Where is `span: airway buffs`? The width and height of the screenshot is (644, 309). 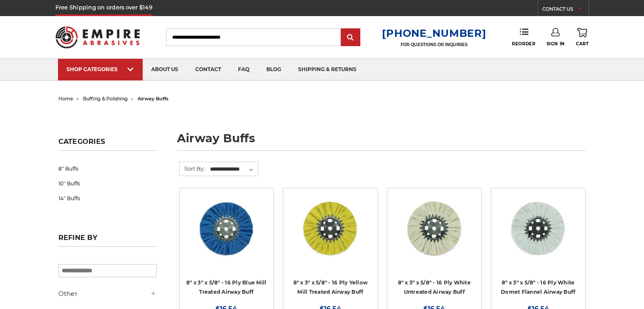 span: airway buffs is located at coordinates (153, 99).